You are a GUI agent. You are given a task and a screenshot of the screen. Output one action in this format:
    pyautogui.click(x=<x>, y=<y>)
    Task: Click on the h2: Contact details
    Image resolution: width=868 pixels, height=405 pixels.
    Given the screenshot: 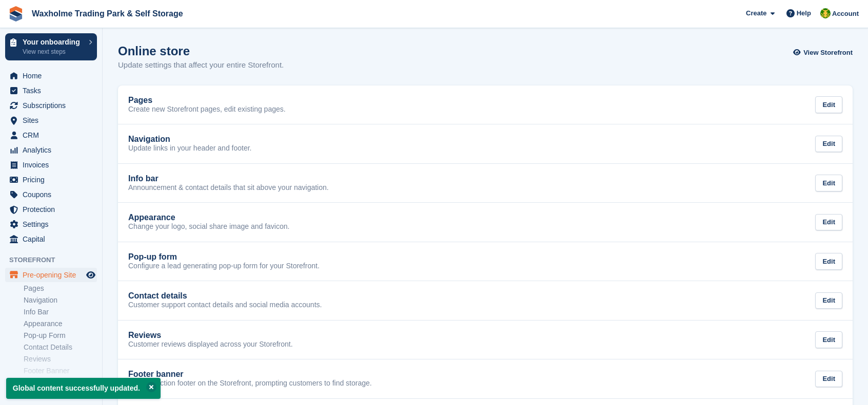 What is the action you would take?
    pyautogui.click(x=158, y=296)
    